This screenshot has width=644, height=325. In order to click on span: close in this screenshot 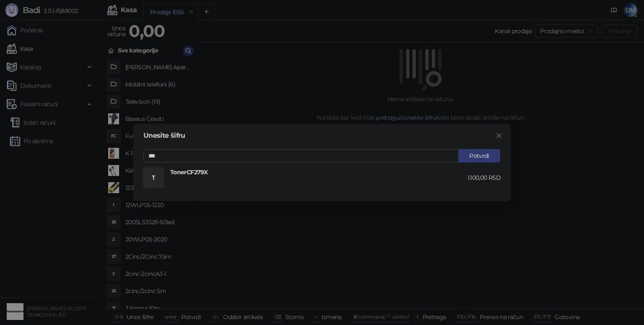, I will do `click(499, 135)`.